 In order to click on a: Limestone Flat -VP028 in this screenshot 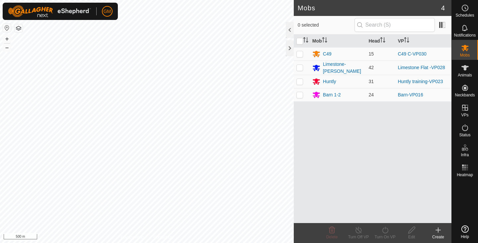, I will do `click(421, 67)`.